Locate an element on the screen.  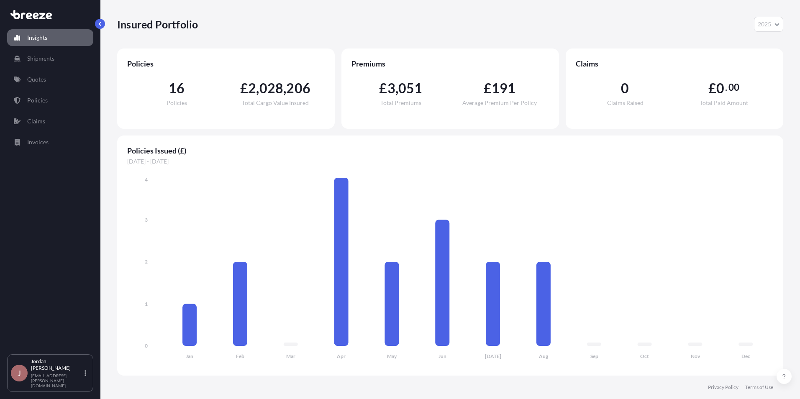
span: Total Premiums is located at coordinates (401, 103).